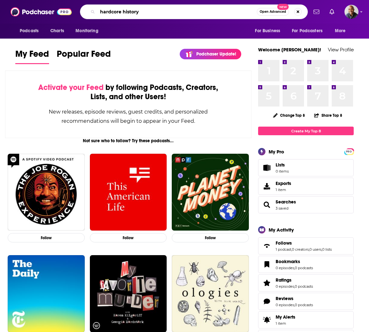 The width and height of the screenshot is (369, 332). What do you see at coordinates (306, 186) in the screenshot?
I see `a: Exports` at bounding box center [306, 186].